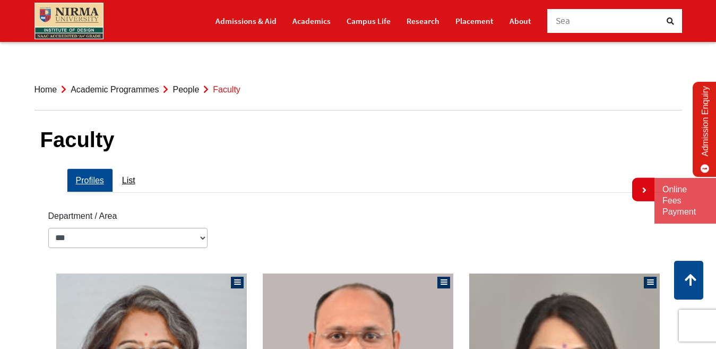 The image size is (716, 349). Describe the element at coordinates (358, 90) in the screenshot. I see `nav: breadcrumb` at that location.